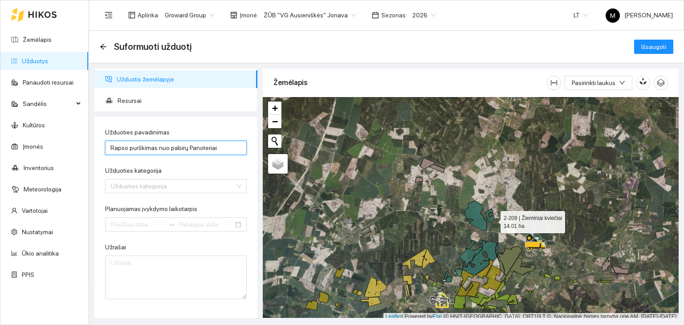 This screenshot has height=325, width=684. Describe the element at coordinates (654, 47) in the screenshot. I see `span: Išsaugoti` at that location.